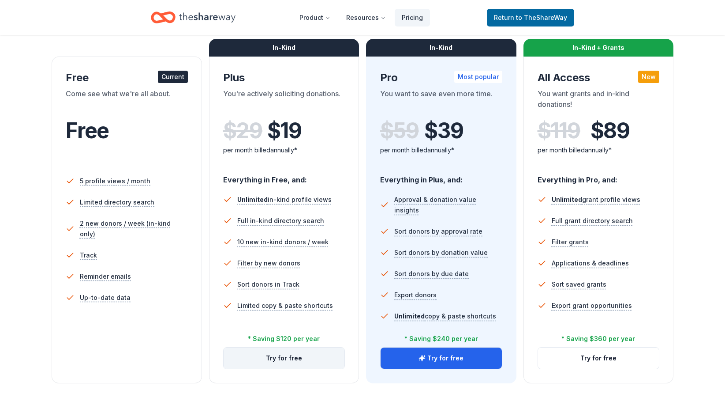  I want to click on span: Limited directory search, so click(117, 202).